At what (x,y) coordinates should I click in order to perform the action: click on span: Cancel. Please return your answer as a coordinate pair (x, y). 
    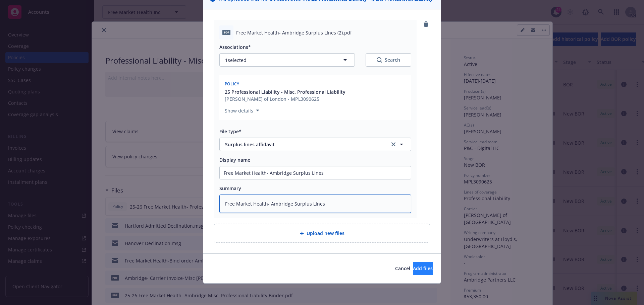
    Looking at the image, I should click on (402, 269).